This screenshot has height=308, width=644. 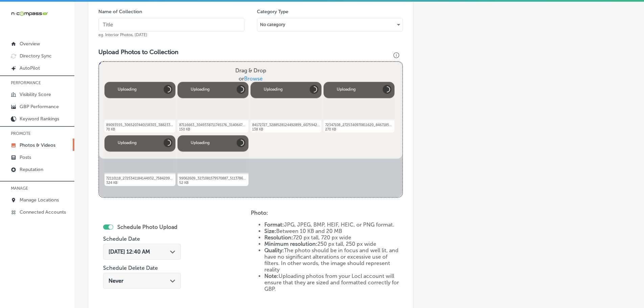 I want to click on div: No category, so click(x=330, y=25).